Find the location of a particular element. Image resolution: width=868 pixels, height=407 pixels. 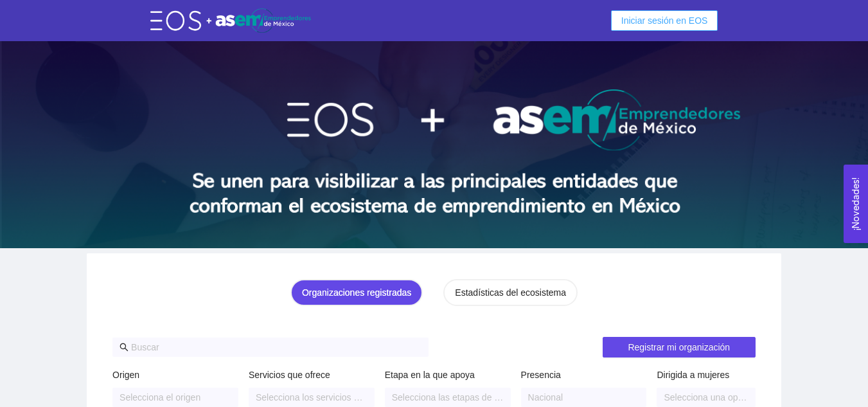

input: Buscar is located at coordinates (276, 347).